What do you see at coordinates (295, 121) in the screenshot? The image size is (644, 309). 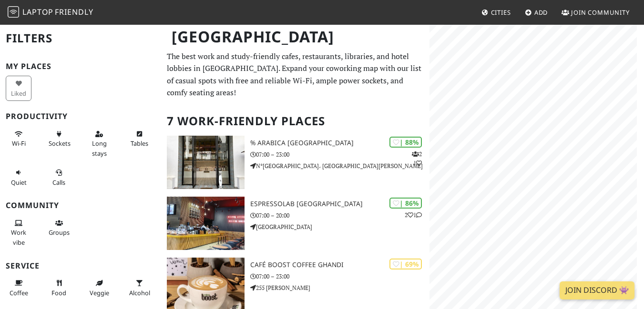 I see `h2: 7 Work-Friendly Places` at bounding box center [295, 121].